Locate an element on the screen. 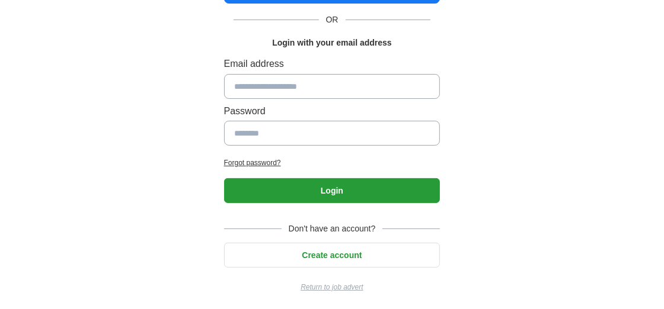 This screenshot has height=309, width=664. a: Create account is located at coordinates (332, 255).